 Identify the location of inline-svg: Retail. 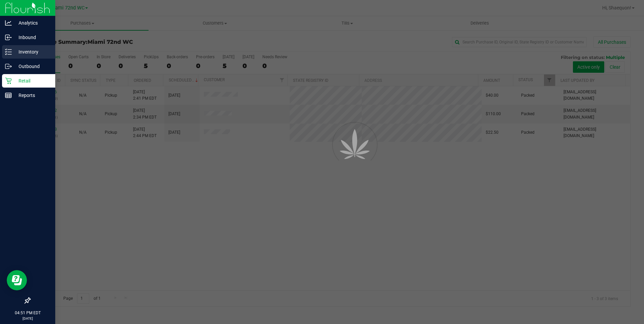
(9, 81).